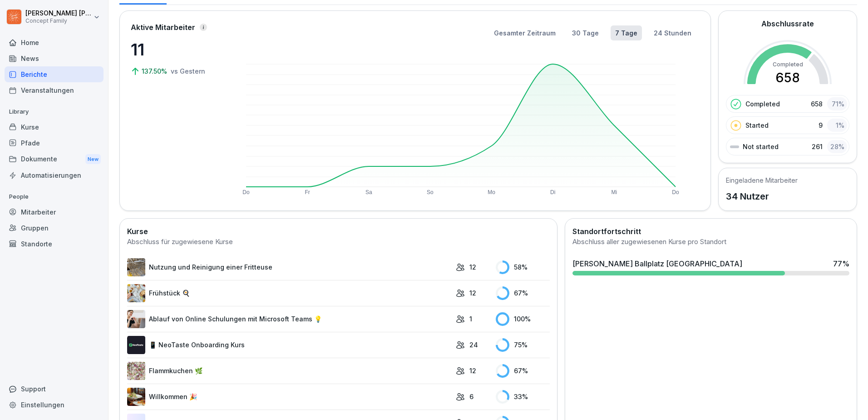 This screenshot has width=868, height=420. I want to click on a: Gruppen, so click(54, 228).